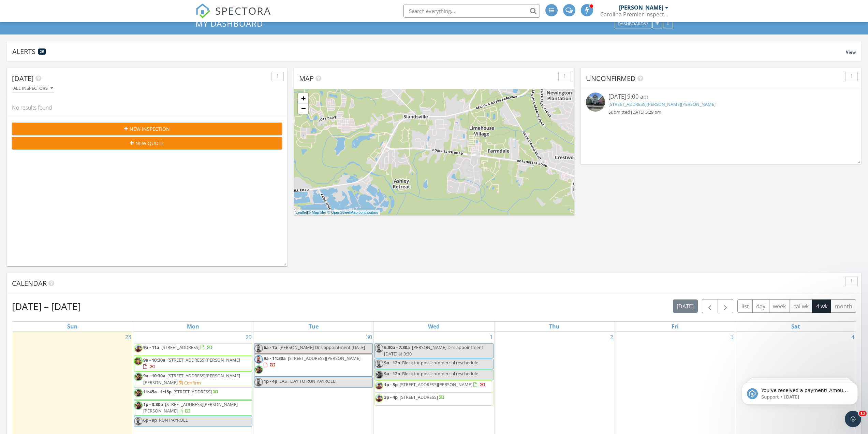 The width and height of the screenshot is (868, 434). I want to click on span: Unconfirmed, so click(611, 78).